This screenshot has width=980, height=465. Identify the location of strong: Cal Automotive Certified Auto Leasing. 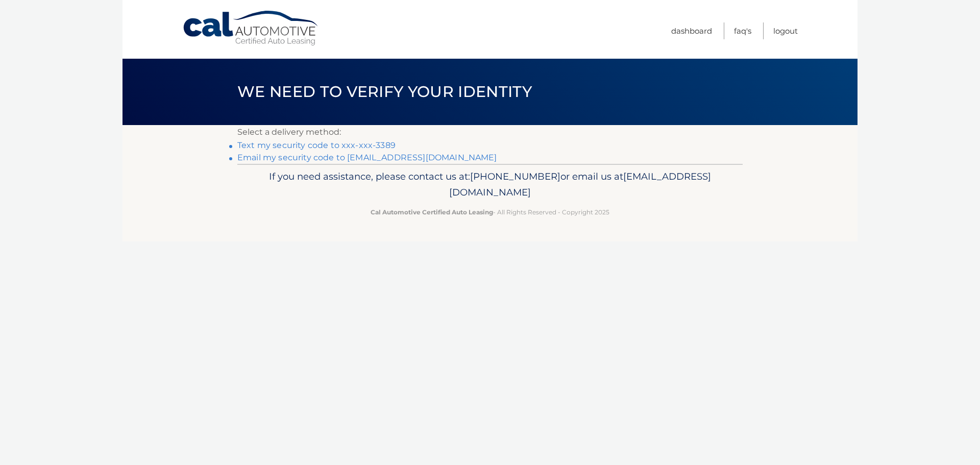
(432, 212).